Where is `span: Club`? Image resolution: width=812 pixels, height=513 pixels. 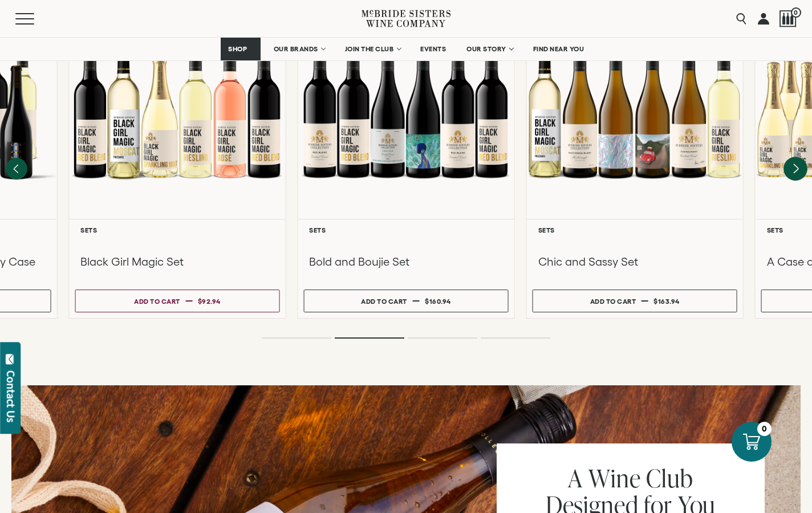 span: Club is located at coordinates (669, 478).